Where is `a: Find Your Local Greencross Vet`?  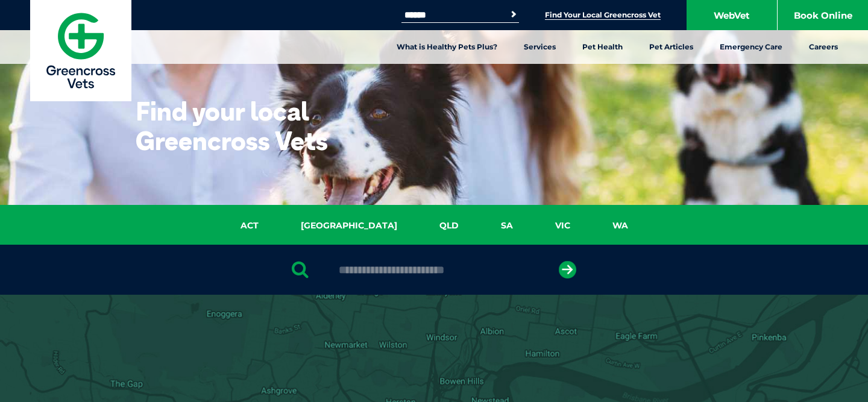 a: Find Your Local Greencross Vet is located at coordinates (603, 15).